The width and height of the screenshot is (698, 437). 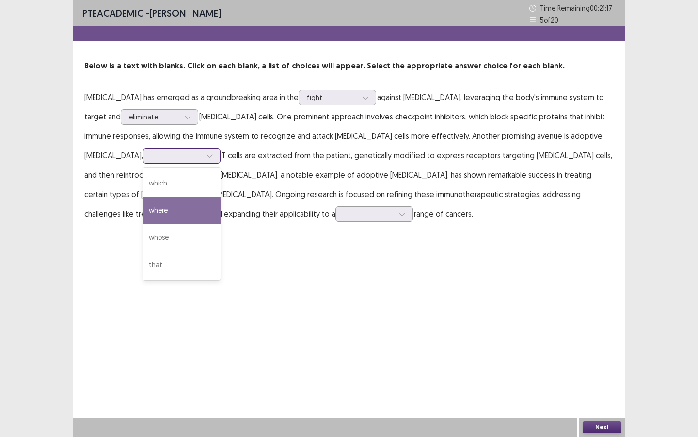 I want to click on span: PTE academic, so click(x=113, y=13).